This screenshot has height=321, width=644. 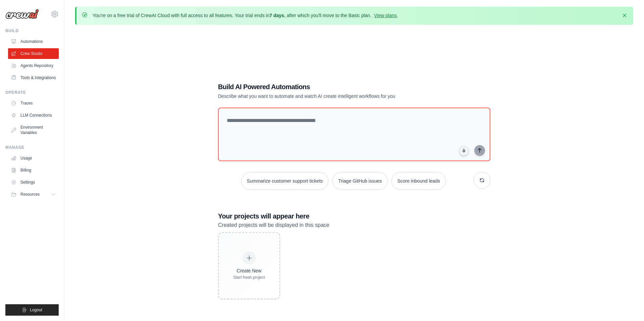 I want to click on a: Billing, so click(x=33, y=170).